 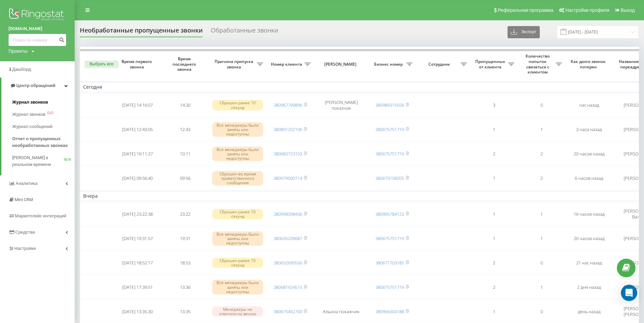 What do you see at coordinates (43, 143) in the screenshot?
I see `a: Отчет о пропущенных необработанных звонках` at bounding box center [43, 143].